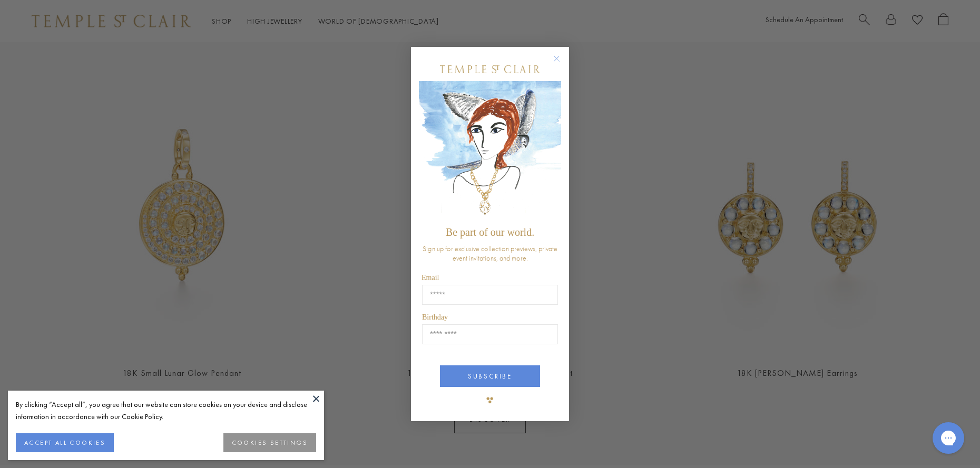 The image size is (980, 468). What do you see at coordinates (490, 376) in the screenshot?
I see `button: SUBSCRIBE` at bounding box center [490, 376].